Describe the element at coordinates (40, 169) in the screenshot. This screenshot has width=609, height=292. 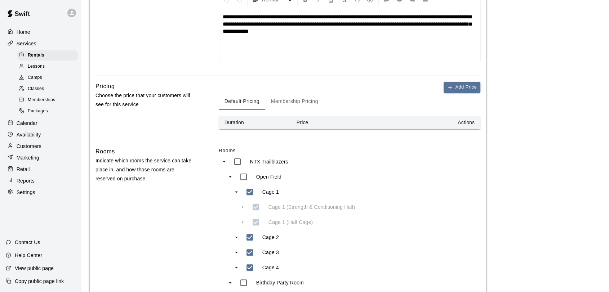
I see `div: Retail` at that location.